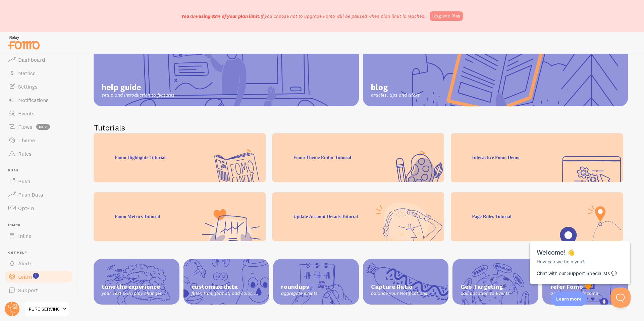 The width and height of the screenshot is (644, 321). I want to click on a: Push, so click(38, 181).